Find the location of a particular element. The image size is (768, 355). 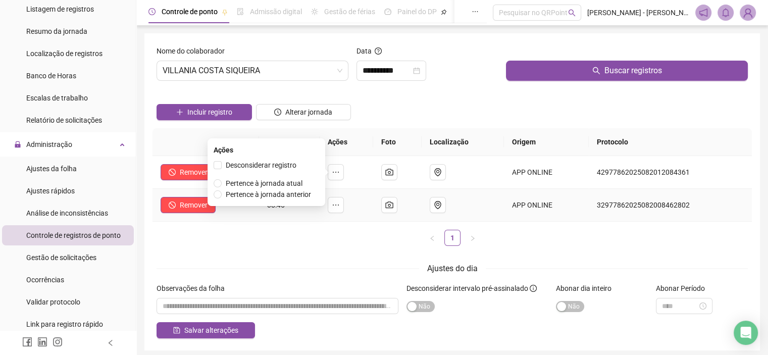

li: Próxima página is located at coordinates (473, 238).